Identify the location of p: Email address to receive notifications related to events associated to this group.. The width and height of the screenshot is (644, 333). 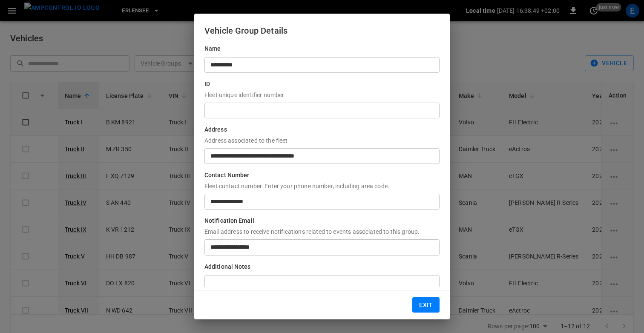
(322, 232).